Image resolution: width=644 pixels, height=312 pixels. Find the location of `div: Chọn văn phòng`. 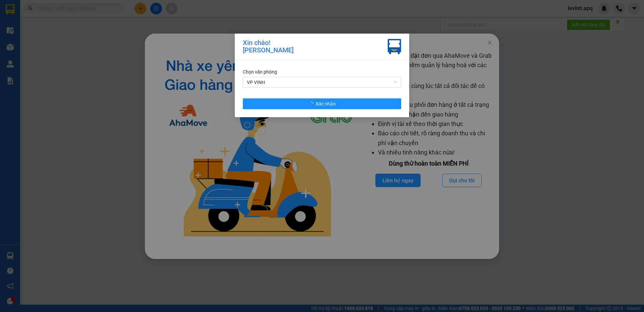

div: Chọn văn phòng is located at coordinates (322, 72).